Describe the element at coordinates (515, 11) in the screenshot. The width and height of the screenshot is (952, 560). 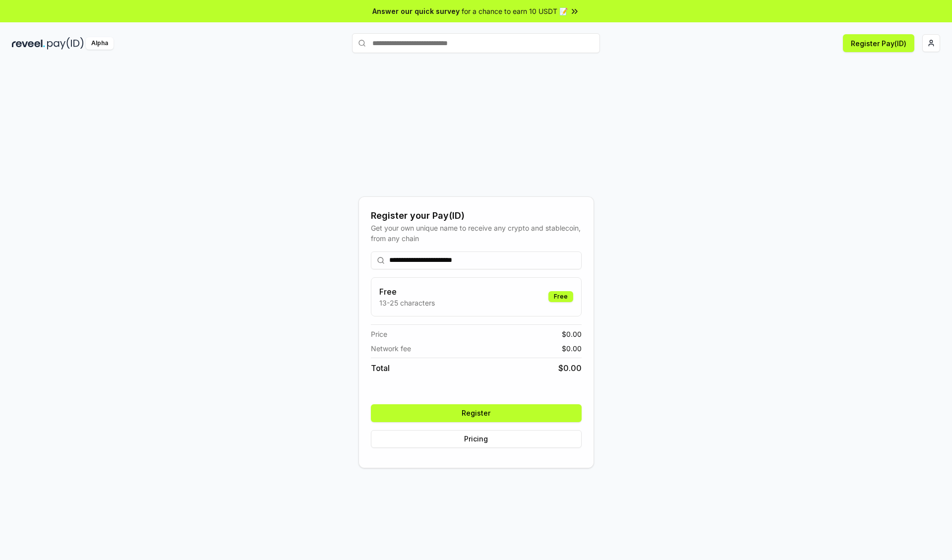
I see `span: for a chance to earn 10 USDT 📝` at that location.